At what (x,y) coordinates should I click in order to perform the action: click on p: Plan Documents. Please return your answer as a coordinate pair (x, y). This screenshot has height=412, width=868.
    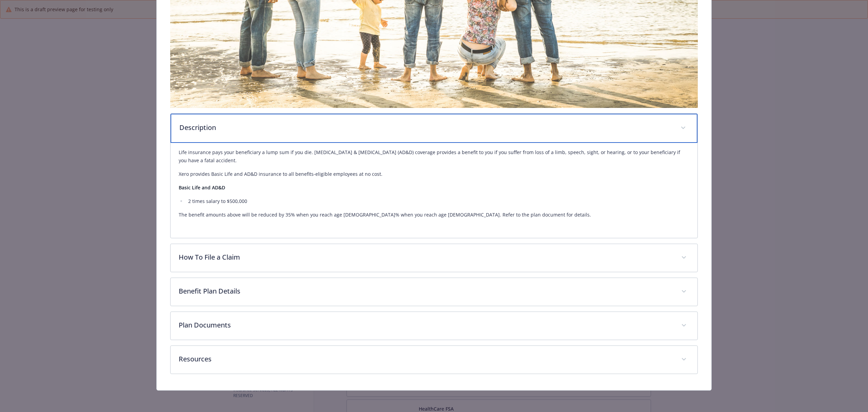
    Looking at the image, I should click on (426, 325).